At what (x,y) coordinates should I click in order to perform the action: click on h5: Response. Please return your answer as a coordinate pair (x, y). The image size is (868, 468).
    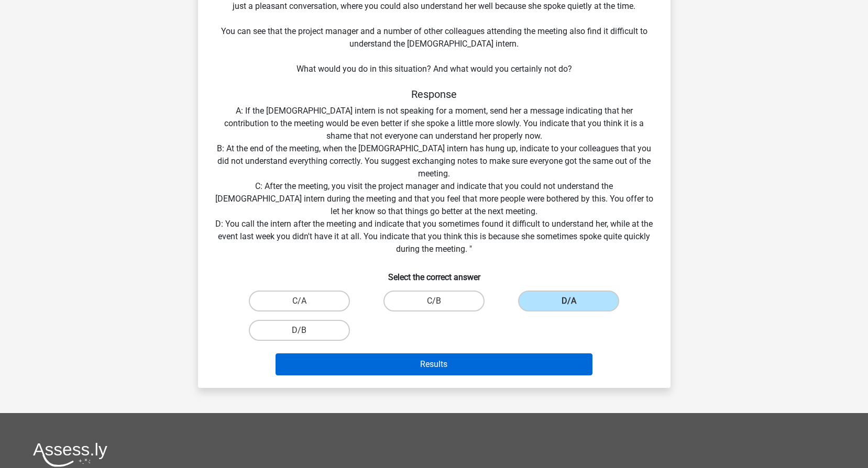
    Looking at the image, I should click on (434, 94).